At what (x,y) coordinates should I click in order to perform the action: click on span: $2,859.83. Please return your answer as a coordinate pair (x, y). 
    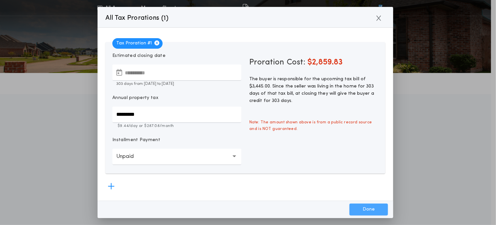
    Looking at the image, I should click on (325, 62).